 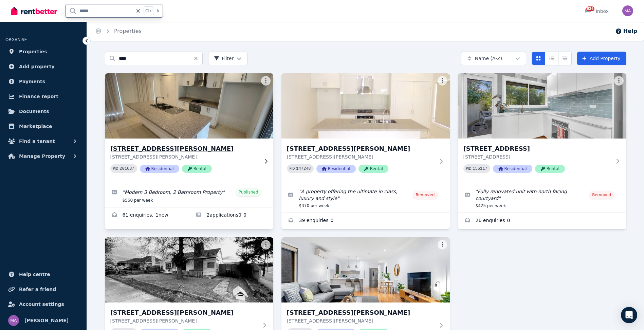 What do you see at coordinates (542, 198) in the screenshot?
I see `a: Edit listing: Fully renovated unit with north facing courtyard` at bounding box center [542, 198].